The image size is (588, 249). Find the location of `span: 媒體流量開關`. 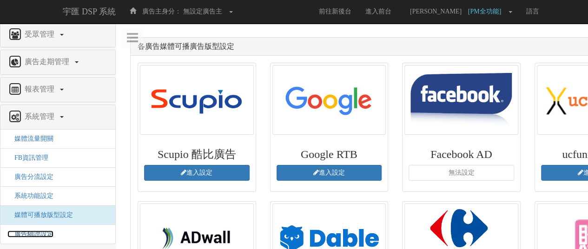

span: 媒體流量開關 is located at coordinates (30, 139).